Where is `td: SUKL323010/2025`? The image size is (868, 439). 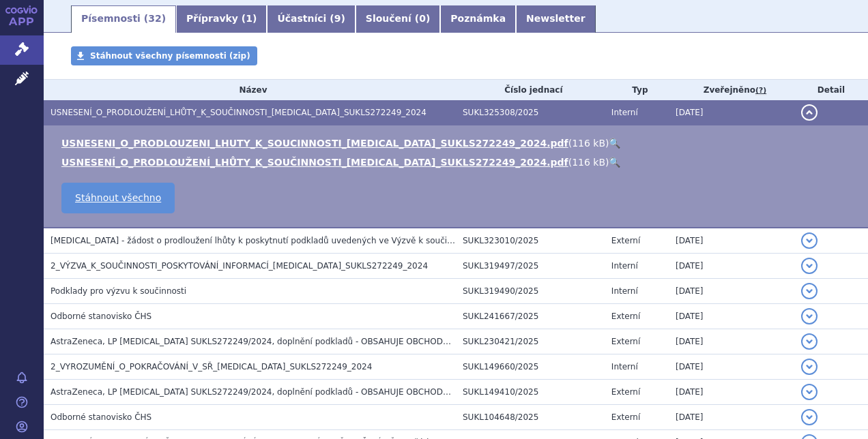
td: SUKL323010/2025 is located at coordinates (530, 240).